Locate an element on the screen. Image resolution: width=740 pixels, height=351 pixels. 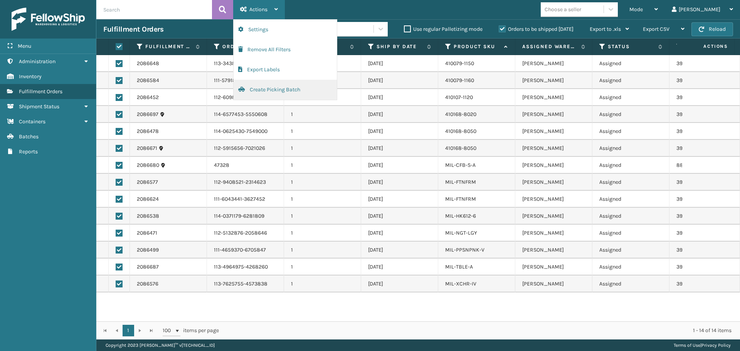
td: 114-6577453-5550608 is located at coordinates (246, 115).